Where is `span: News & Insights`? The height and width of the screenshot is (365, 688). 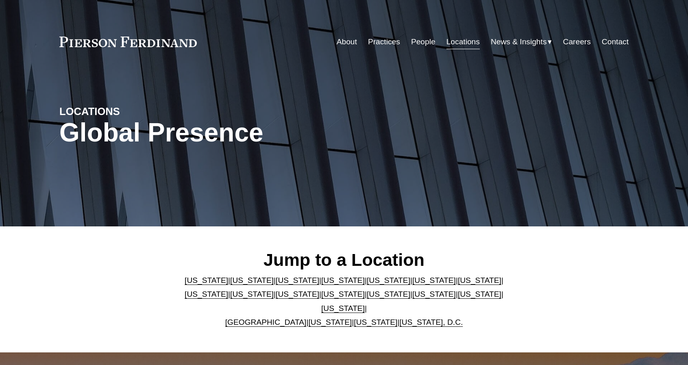
span: News & Insights is located at coordinates (519, 42).